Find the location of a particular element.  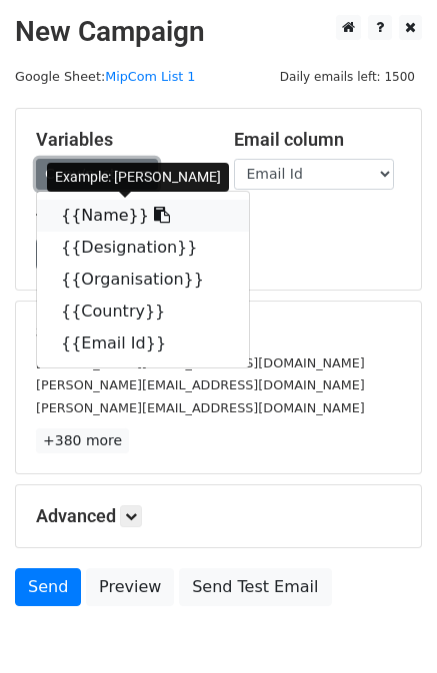

div: Chat Widget is located at coordinates (387, 625).